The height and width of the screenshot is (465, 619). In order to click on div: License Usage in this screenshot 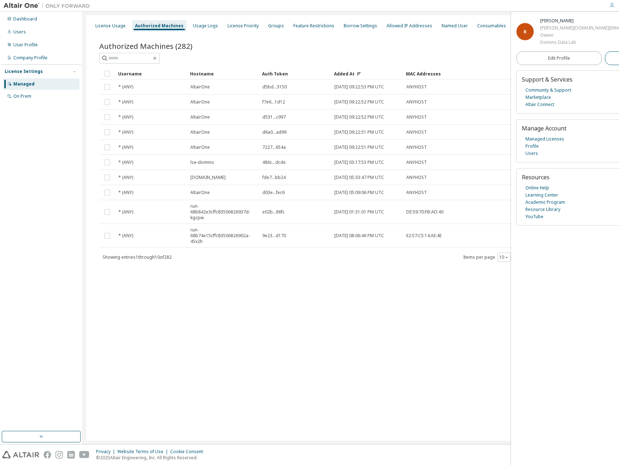, I will do `click(110, 26)`.